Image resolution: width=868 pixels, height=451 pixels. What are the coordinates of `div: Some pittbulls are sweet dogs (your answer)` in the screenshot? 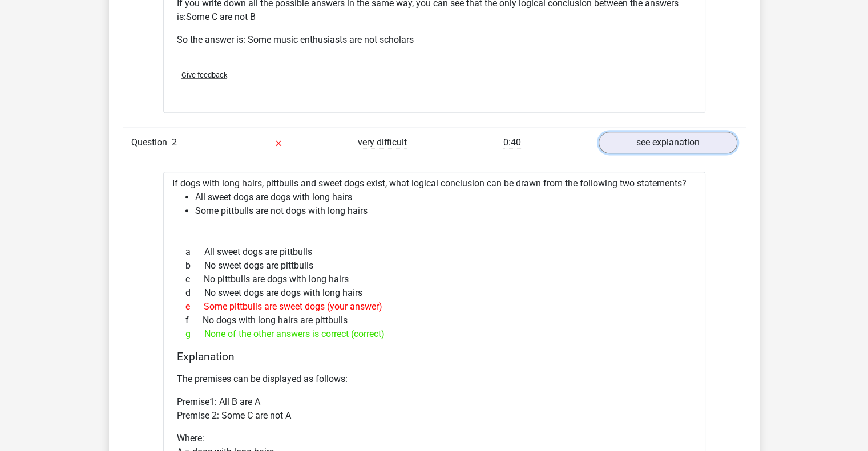 It's located at (435, 307).